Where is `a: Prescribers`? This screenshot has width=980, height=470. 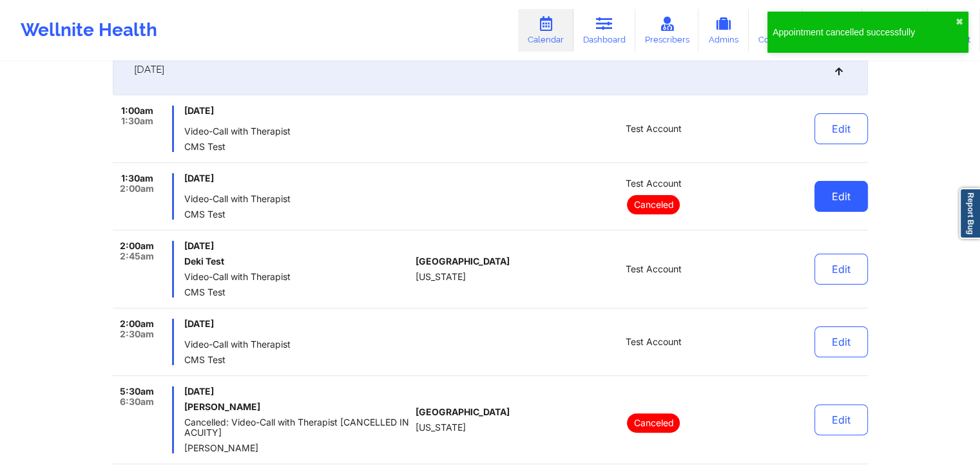 a: Prescribers is located at coordinates (667, 31).